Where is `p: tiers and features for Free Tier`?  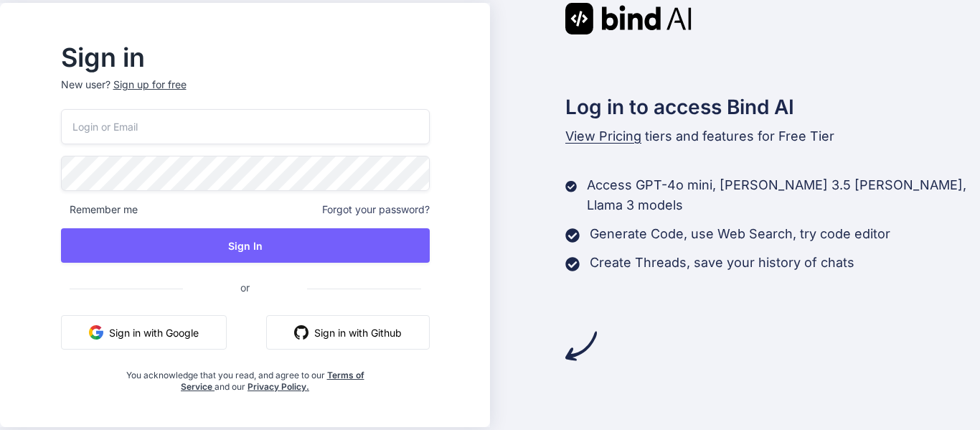 p: tiers and features for Free Tier is located at coordinates (773, 136).